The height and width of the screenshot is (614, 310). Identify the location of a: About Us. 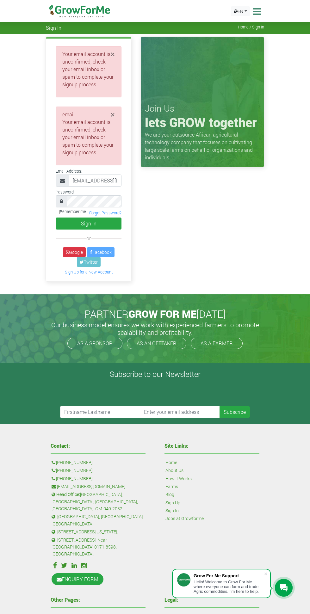
(174, 470).